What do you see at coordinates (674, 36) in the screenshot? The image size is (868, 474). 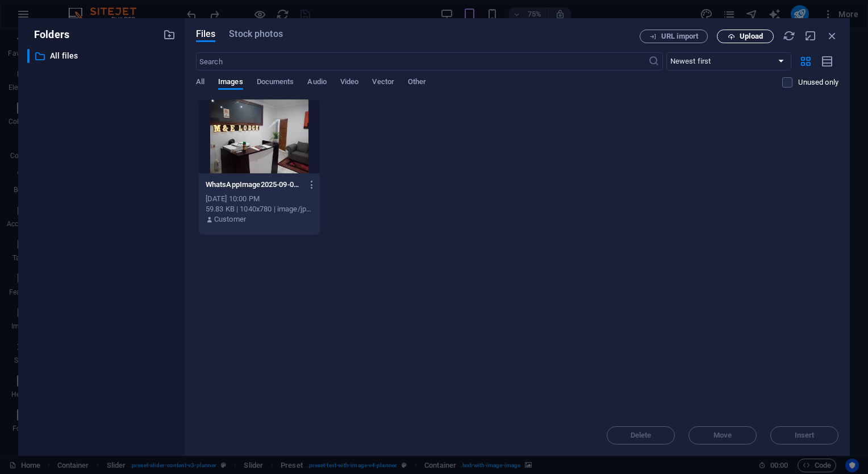 I see `button: URL import` at bounding box center [674, 36].